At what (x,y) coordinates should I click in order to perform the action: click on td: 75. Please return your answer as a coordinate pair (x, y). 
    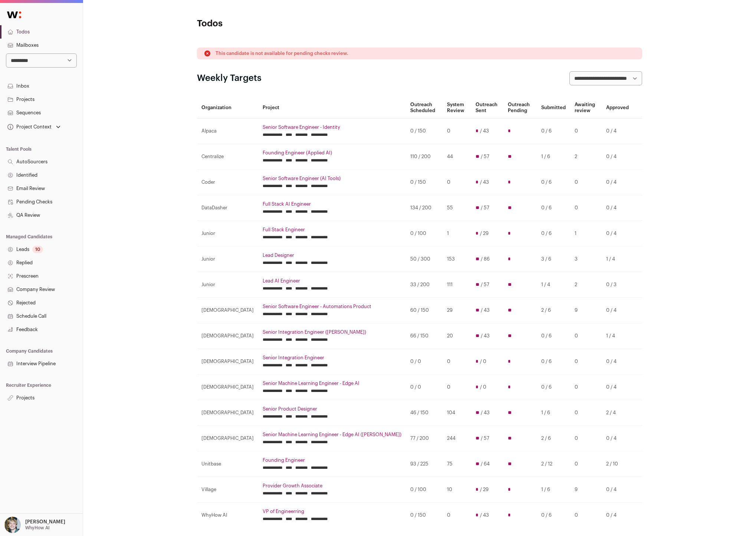
    Looking at the image, I should click on (457, 464).